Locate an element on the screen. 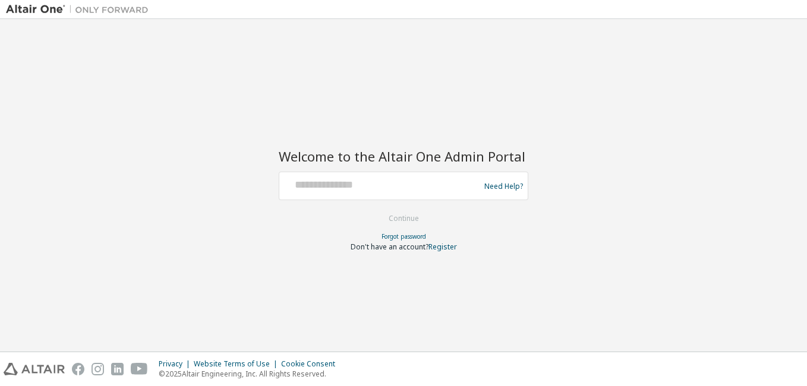  a: Register is located at coordinates (443, 247).